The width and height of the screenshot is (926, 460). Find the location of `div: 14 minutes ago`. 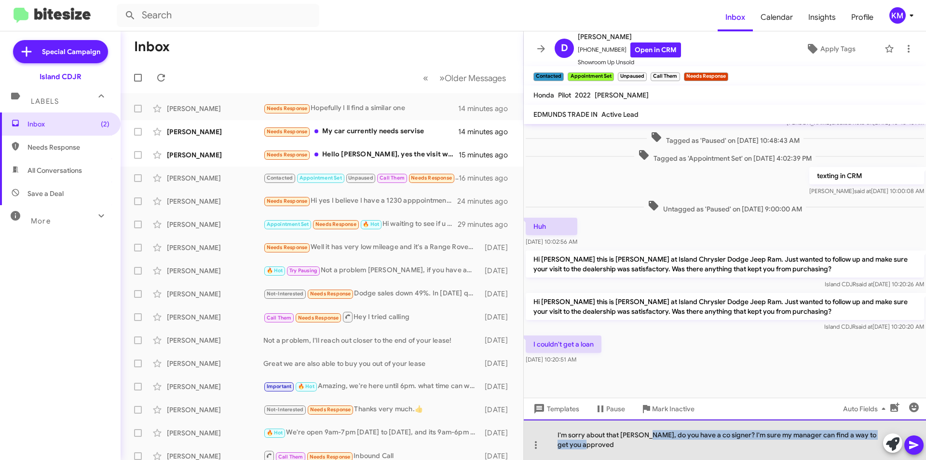

div: 14 minutes ago is located at coordinates (487, 109).